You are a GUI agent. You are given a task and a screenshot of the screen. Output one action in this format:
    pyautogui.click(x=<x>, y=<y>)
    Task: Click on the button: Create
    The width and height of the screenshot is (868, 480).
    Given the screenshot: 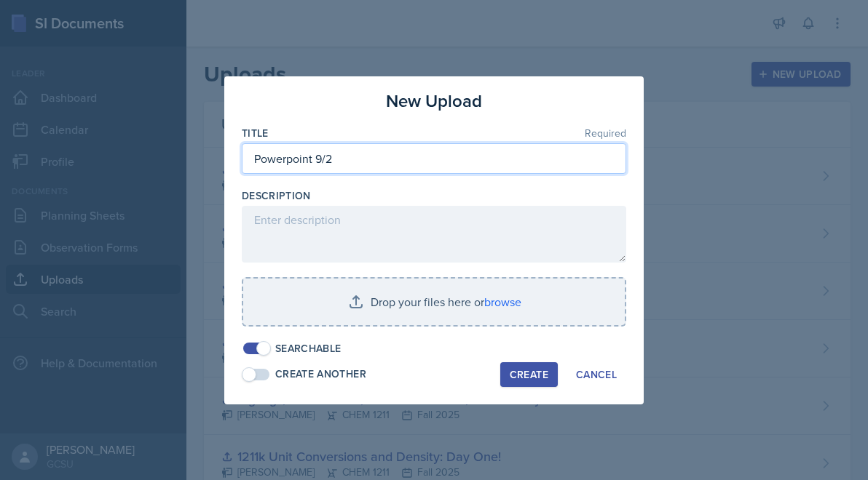 What is the action you would take?
    pyautogui.click(x=529, y=374)
    